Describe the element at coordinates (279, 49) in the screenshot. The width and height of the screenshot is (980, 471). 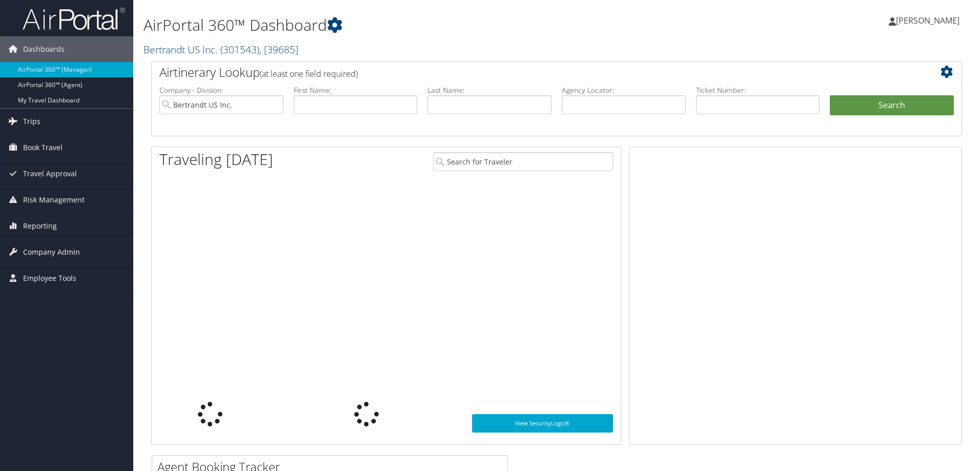
I see `span: , [ 39685 ]` at that location.